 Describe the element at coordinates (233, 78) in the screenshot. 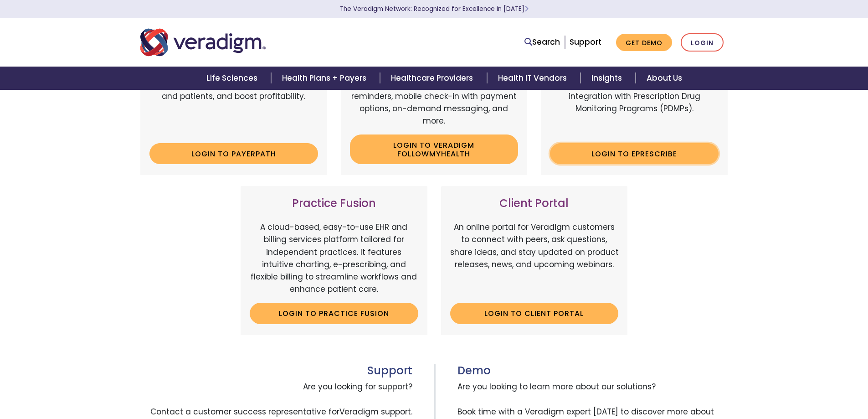

I see `a: Life Sciences` at that location.